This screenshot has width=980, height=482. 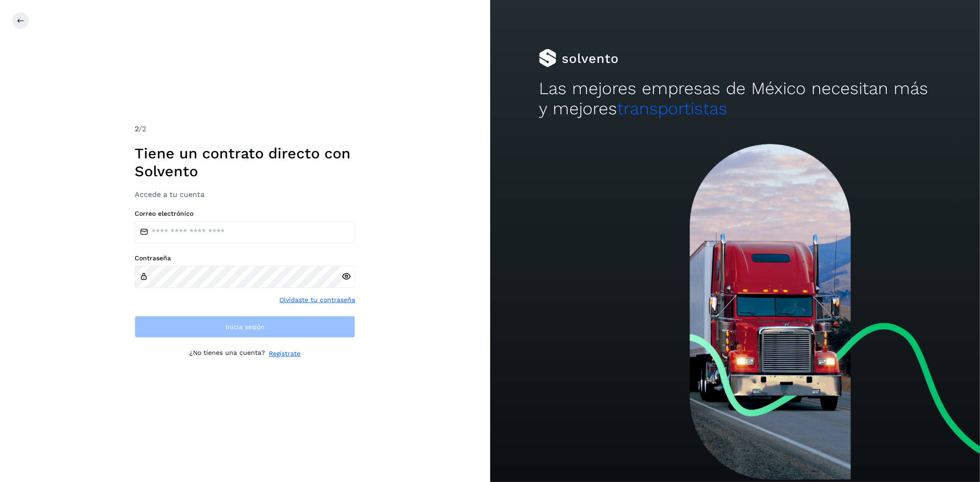 I want to click on label: Contraseña, so click(x=245, y=258).